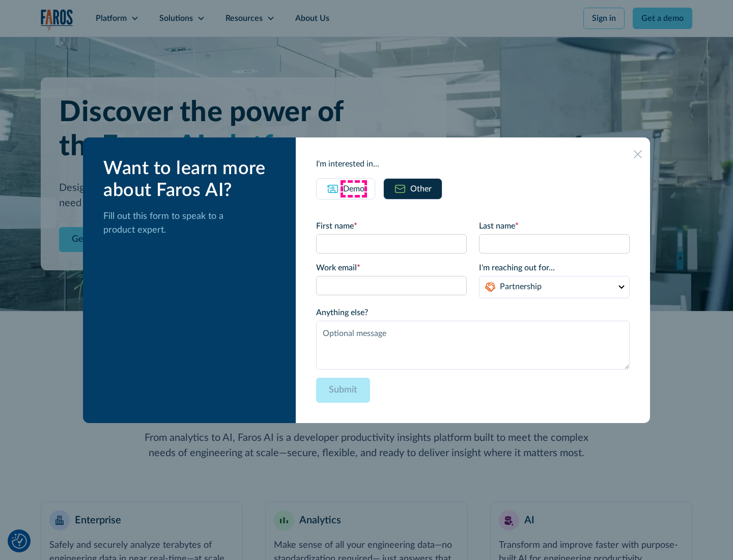 This screenshot has width=733, height=560. What do you see at coordinates (473, 164) in the screenshot?
I see `div: I'm interested in...` at bounding box center [473, 164].